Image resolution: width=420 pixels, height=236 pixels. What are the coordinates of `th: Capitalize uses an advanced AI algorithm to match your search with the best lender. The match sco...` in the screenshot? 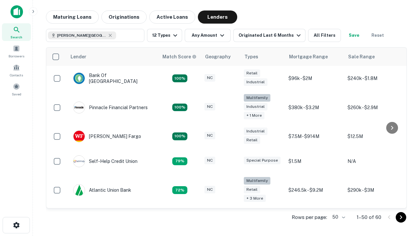 It's located at (180, 57).